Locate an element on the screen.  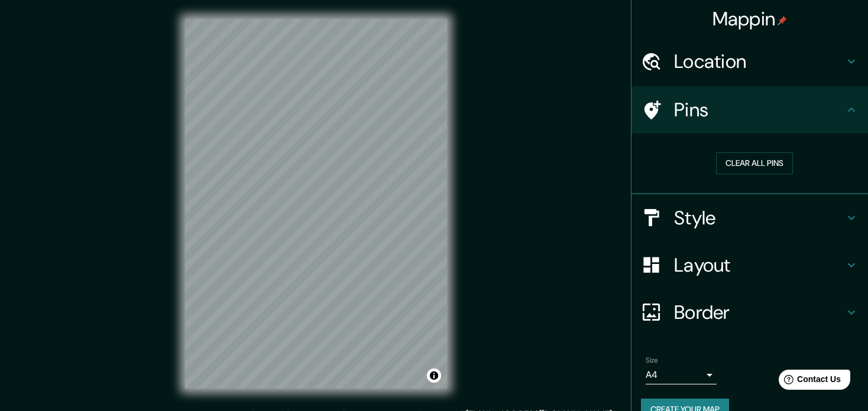
h4: Style is located at coordinates (759, 218).